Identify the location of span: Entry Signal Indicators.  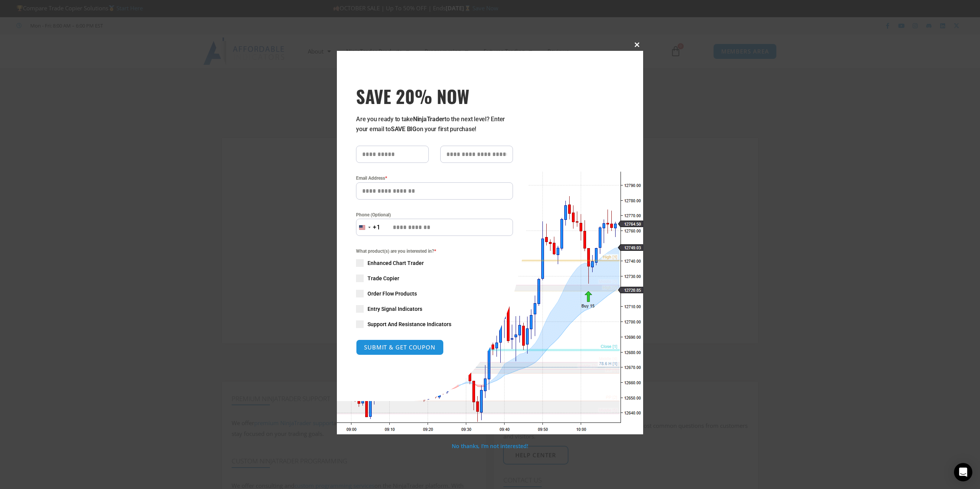
(394, 309).